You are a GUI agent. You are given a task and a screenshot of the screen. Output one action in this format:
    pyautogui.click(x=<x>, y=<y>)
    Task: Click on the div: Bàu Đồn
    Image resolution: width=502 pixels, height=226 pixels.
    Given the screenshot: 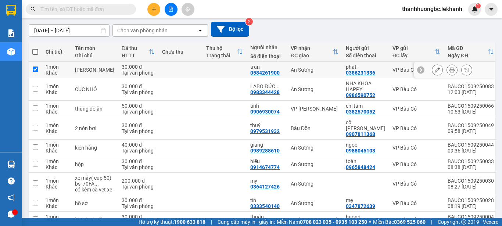 What is the action you would take?
    pyautogui.click(x=315, y=128)
    